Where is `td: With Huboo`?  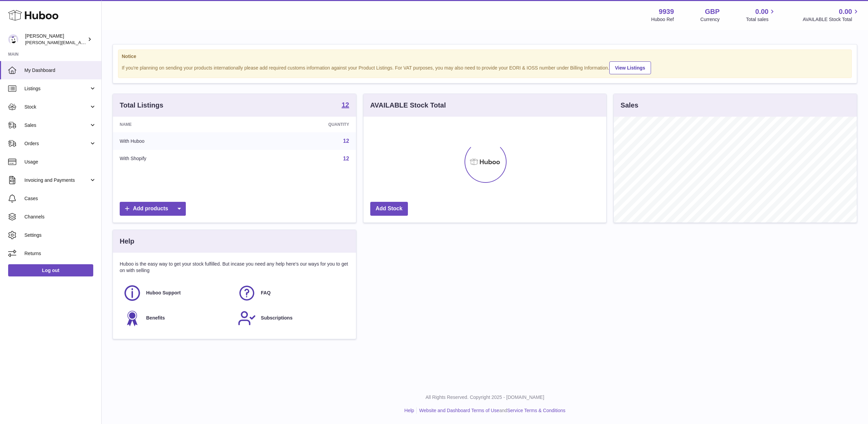
td: With Huboo is located at coordinates (178, 141).